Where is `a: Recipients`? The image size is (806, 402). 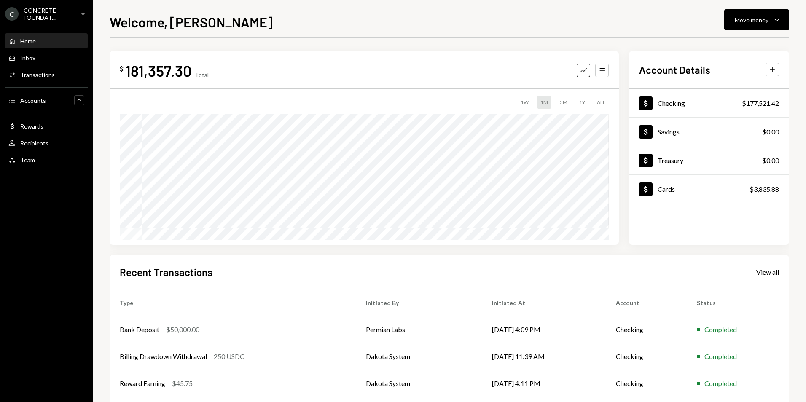
a: Recipients is located at coordinates (46, 143).